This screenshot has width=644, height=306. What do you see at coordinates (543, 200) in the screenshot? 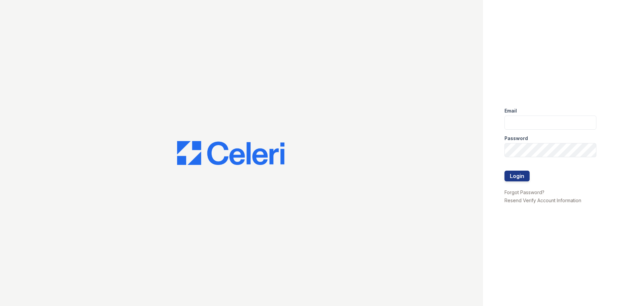
I see `a: Resend Verify Account Information` at bounding box center [543, 200].